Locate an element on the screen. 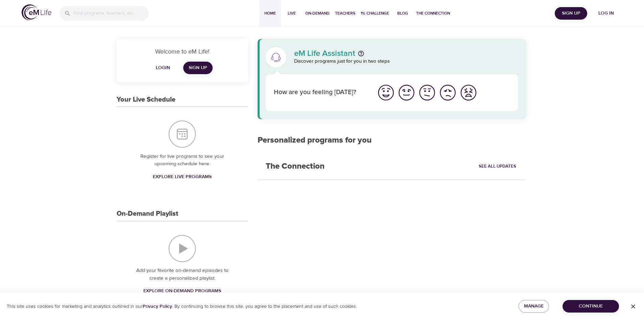  span: Live is located at coordinates (292, 13).